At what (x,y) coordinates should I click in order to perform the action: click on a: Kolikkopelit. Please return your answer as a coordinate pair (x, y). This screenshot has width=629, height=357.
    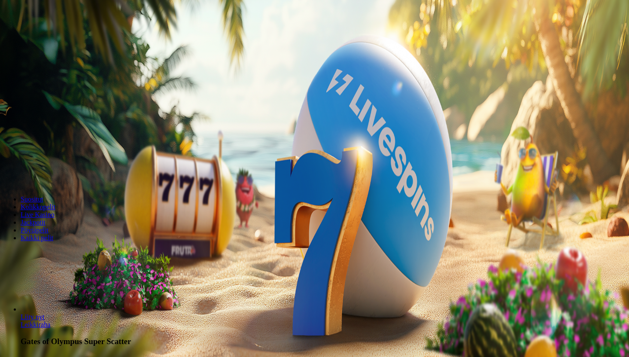
    Looking at the image, I should click on (38, 206).